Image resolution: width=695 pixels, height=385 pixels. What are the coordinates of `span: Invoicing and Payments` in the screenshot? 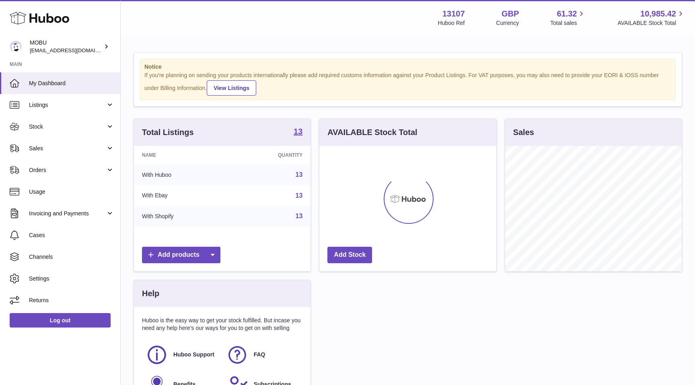 It's located at (67, 214).